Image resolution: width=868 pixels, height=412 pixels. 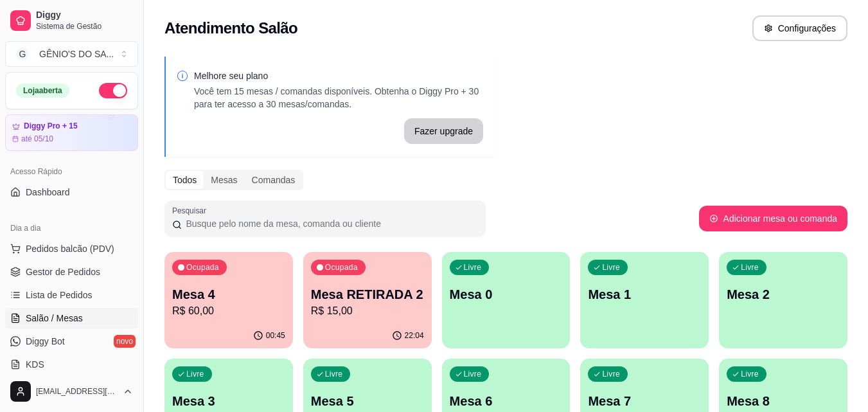 What do you see at coordinates (339, 76) in the screenshot?
I see `p: Melhore seu plano` at bounding box center [339, 76].